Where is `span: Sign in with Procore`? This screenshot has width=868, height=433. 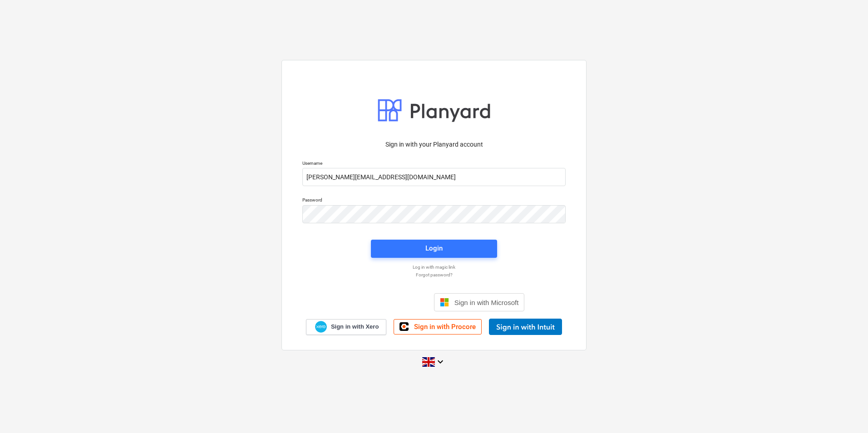 span: Sign in with Procore is located at coordinates (445, 327).